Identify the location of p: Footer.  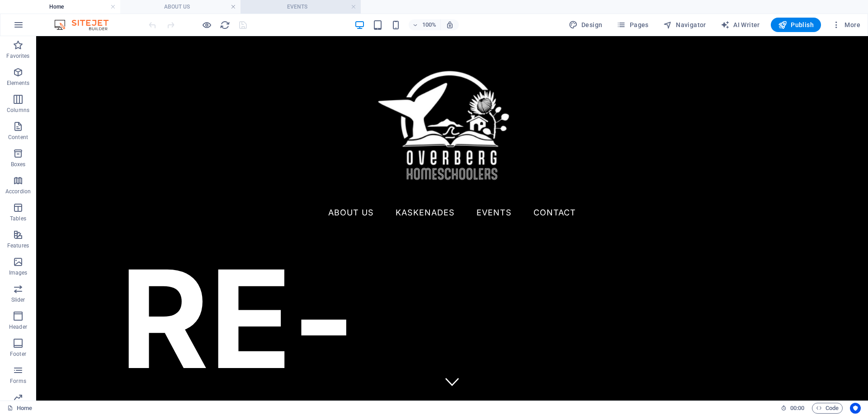
(18, 354).